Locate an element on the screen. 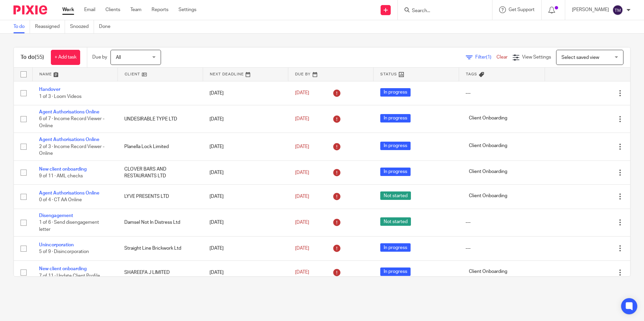 The width and height of the screenshot is (644, 321). a: Snoozed is located at coordinates (82, 26).